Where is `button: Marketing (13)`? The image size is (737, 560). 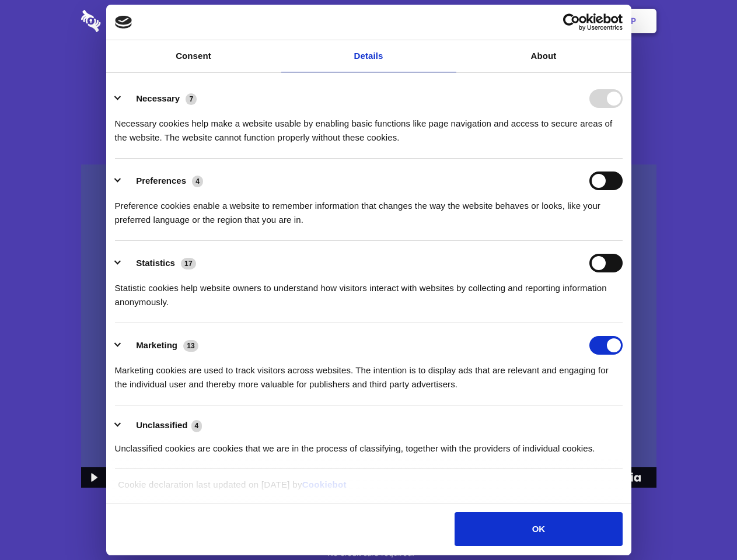
button: Marketing (13) is located at coordinates (160, 345).